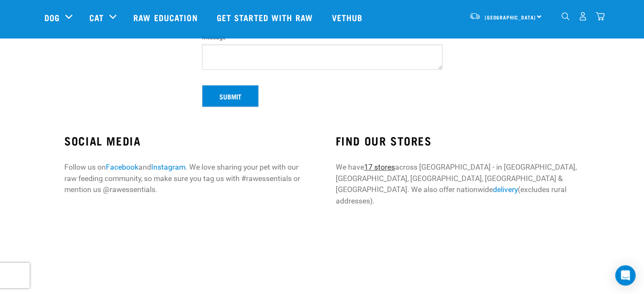 The image size is (644, 294). Describe the element at coordinates (186, 140) in the screenshot. I see `h3: SOCIAL MEDIA` at that location.